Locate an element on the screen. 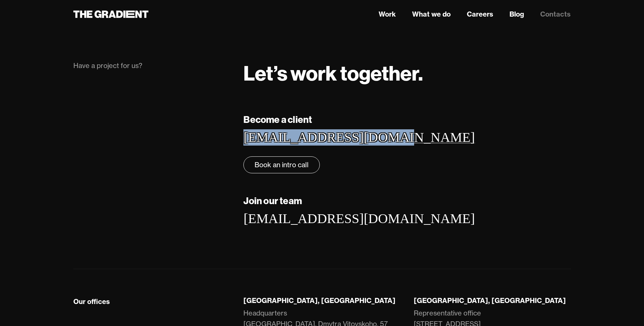 The height and width of the screenshot is (326, 644). a: Careers is located at coordinates (480, 14).